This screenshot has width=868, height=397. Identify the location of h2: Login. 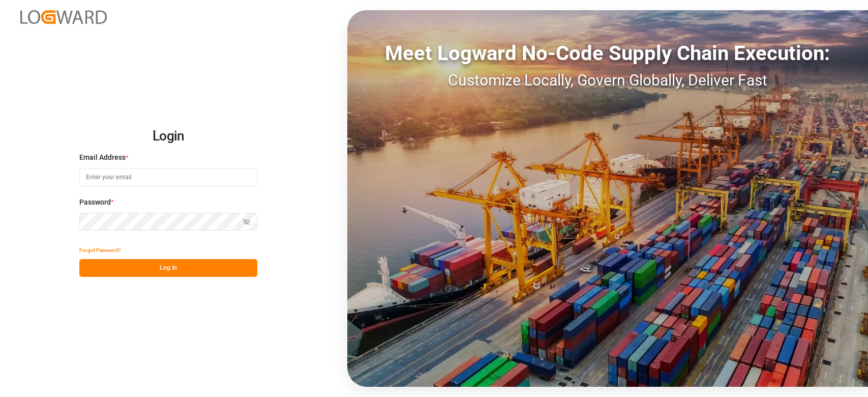
(168, 137).